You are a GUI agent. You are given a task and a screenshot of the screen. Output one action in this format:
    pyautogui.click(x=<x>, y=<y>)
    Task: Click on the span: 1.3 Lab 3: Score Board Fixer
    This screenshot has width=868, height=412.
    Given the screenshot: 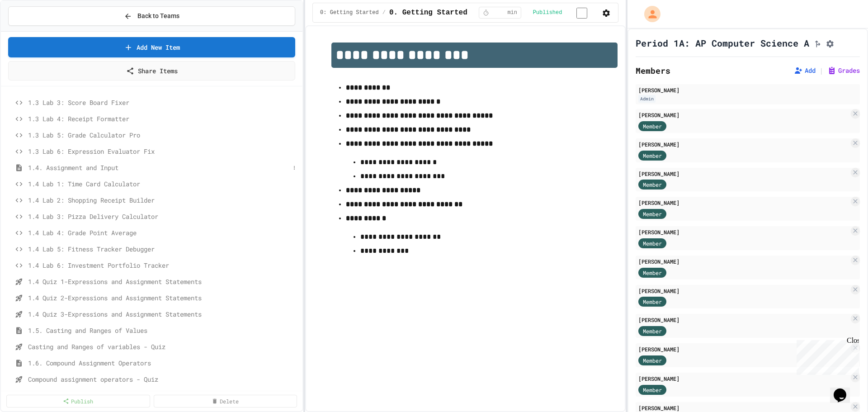 What is the action you would take?
    pyautogui.click(x=163, y=102)
    